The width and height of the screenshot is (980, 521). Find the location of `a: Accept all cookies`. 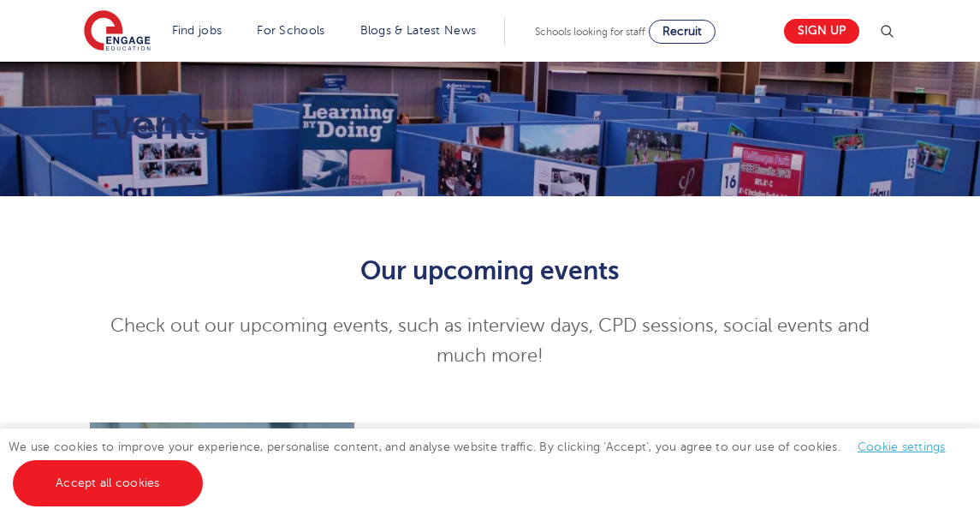

a: Accept all cookies is located at coordinates (107, 484).